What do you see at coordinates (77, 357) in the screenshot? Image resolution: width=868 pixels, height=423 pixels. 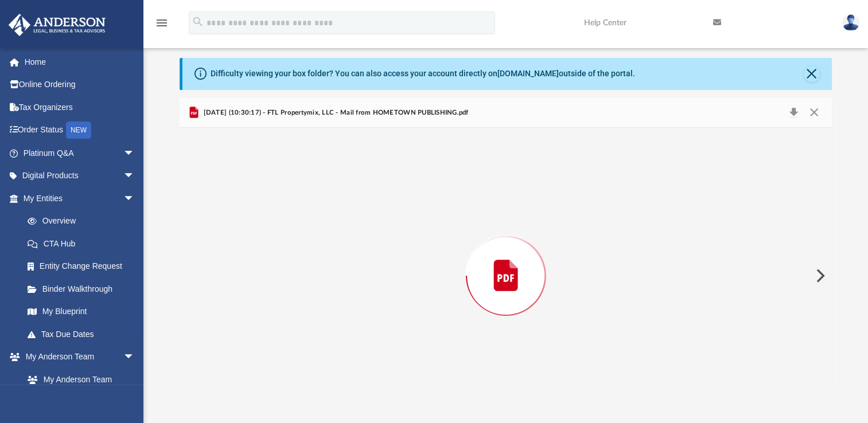 I see `a: My Anderson Teamarrow_drop_down` at bounding box center [77, 357].